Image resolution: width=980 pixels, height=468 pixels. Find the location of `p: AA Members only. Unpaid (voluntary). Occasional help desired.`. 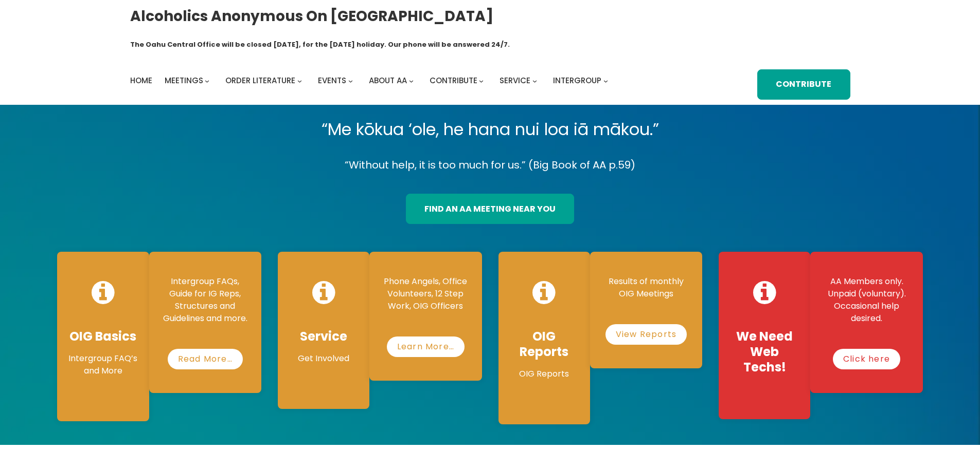

p: AA Members only. Unpaid (voluntary). Occasional help desired. is located at coordinates (867, 300).